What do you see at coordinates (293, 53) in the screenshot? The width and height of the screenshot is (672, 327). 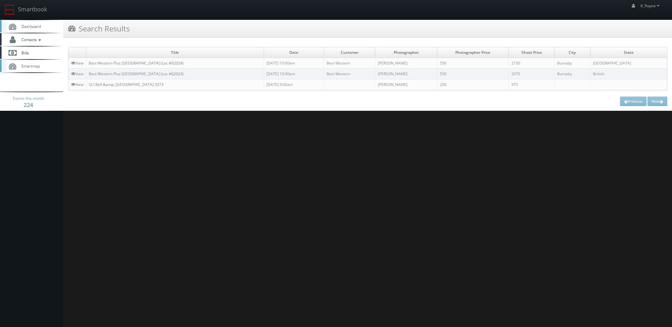 I see `td: Date` at bounding box center [293, 53].